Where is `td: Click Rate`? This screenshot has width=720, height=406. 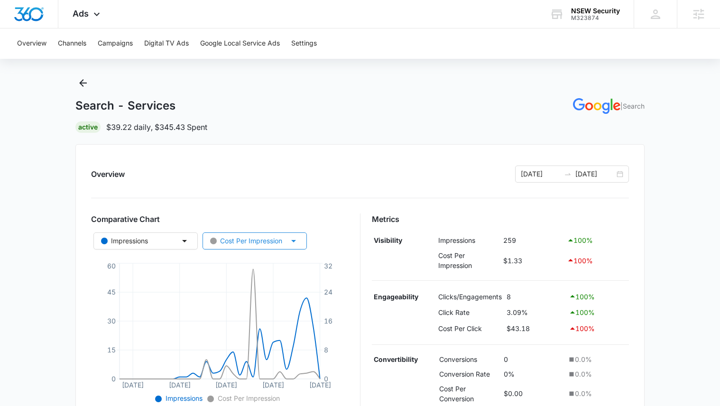 td: Click Rate is located at coordinates (470, 313).